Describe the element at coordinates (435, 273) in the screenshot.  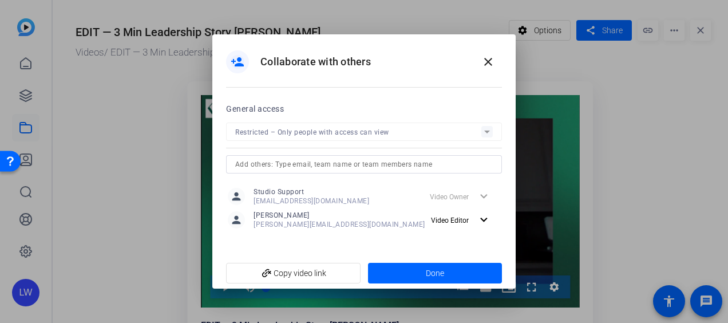
I see `span: Done` at that location.